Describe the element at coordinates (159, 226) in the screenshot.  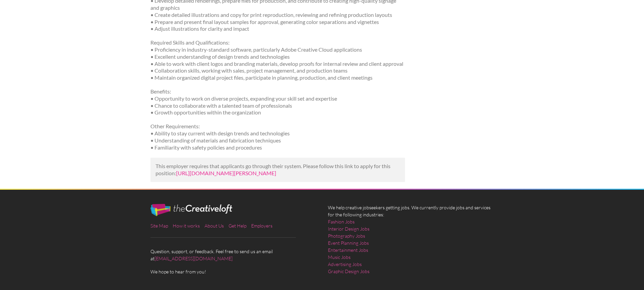
I see `a: Site Map` at that location.